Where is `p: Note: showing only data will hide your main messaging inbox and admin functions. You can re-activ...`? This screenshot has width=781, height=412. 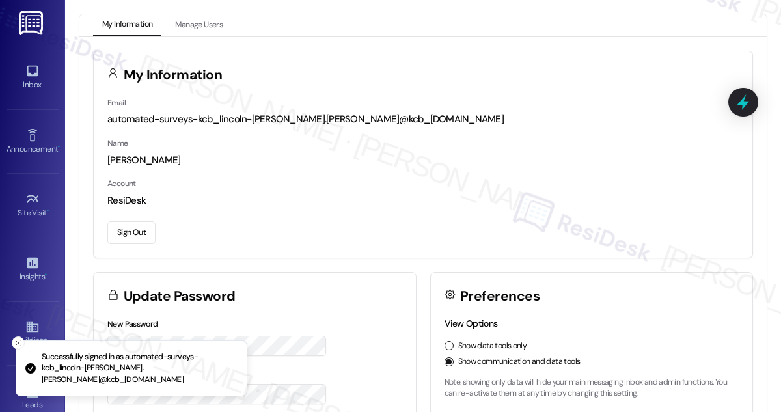 p: Note: showing only data will hide your main messaging inbox and admin functions. You can re-activ... is located at coordinates (592, 388).